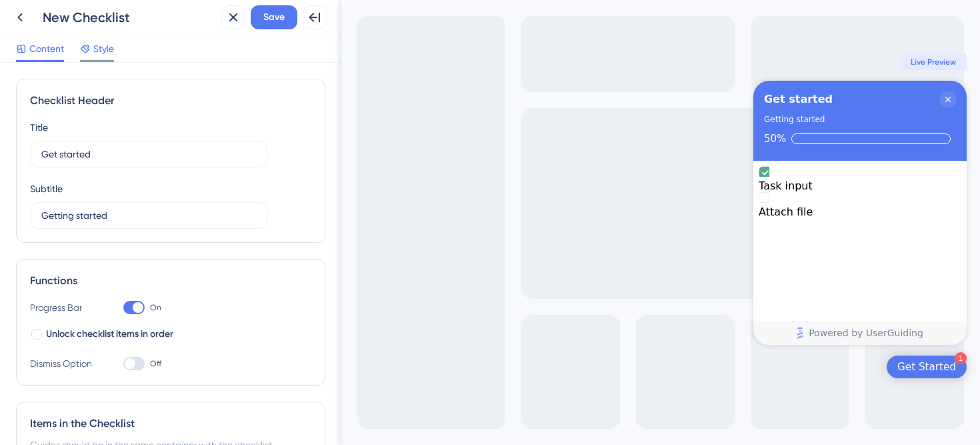 The width and height of the screenshot is (980, 445). What do you see at coordinates (274, 18) in the screenshot?
I see `span: Save` at bounding box center [274, 18].